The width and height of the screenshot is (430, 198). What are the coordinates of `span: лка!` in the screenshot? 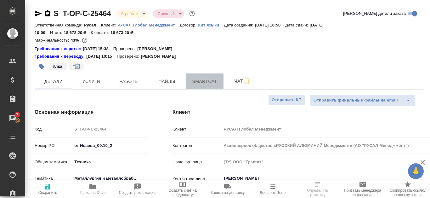 It's located at (58, 66).